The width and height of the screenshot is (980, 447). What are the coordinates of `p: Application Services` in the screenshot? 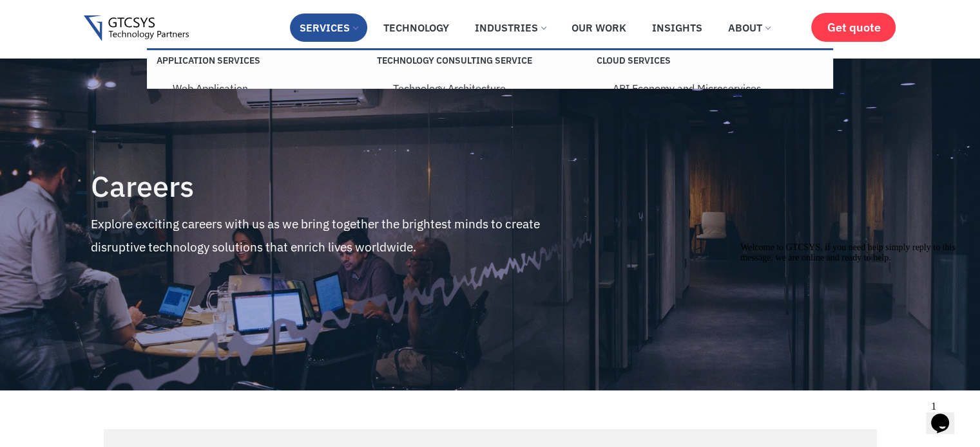 It's located at (266, 60).